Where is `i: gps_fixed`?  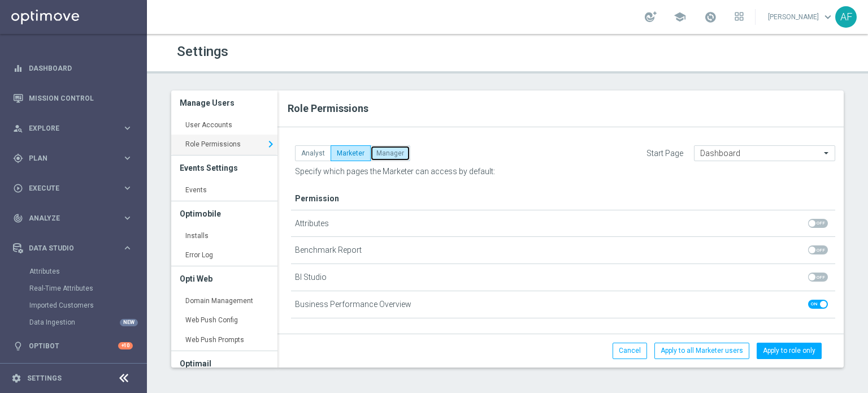
i: gps_fixed is located at coordinates (18, 159).